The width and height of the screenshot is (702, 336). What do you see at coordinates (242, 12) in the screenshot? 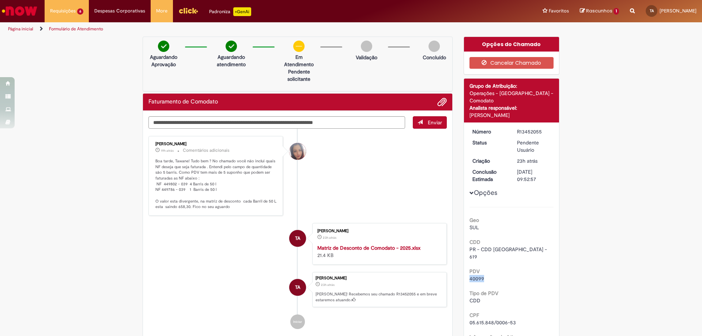
I see `p: +GenAi` at bounding box center [242, 12].